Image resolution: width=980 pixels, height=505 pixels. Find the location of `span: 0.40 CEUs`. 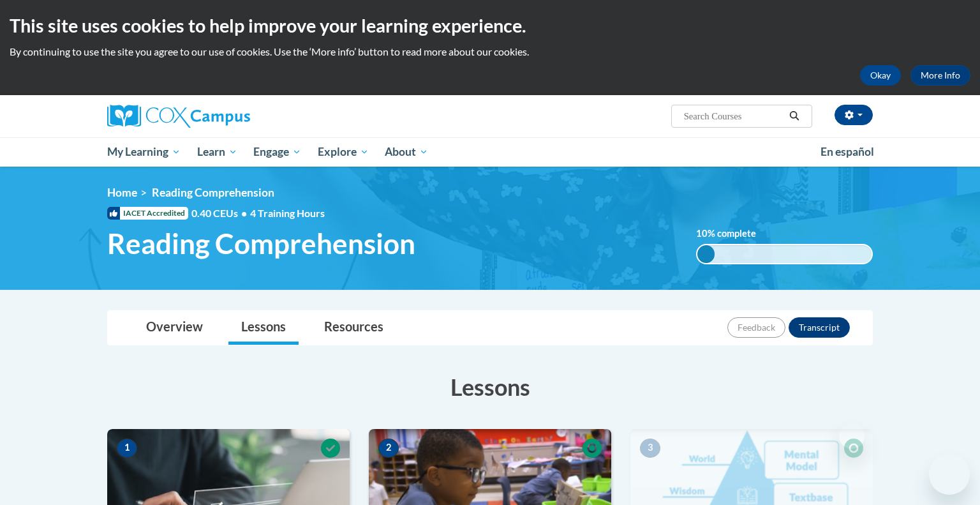

span: 0.40 CEUs is located at coordinates (221, 213).